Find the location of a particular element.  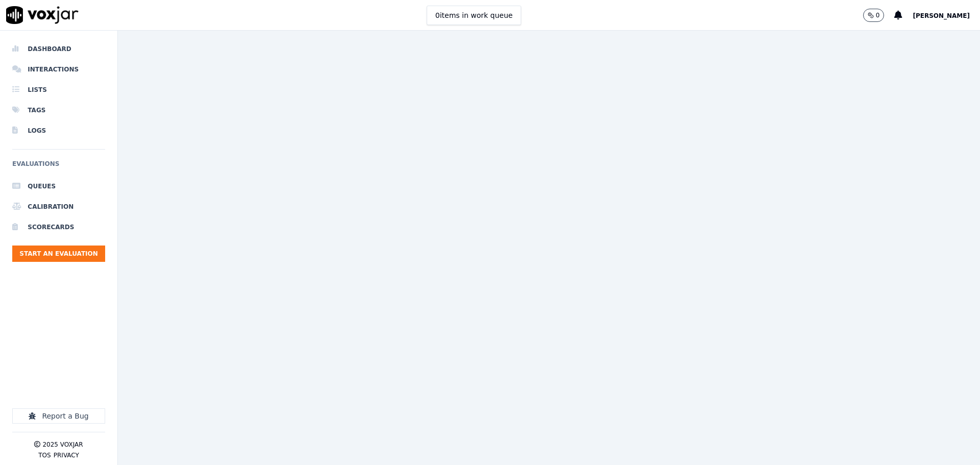

button: 0items in work queue is located at coordinates (474, 15).